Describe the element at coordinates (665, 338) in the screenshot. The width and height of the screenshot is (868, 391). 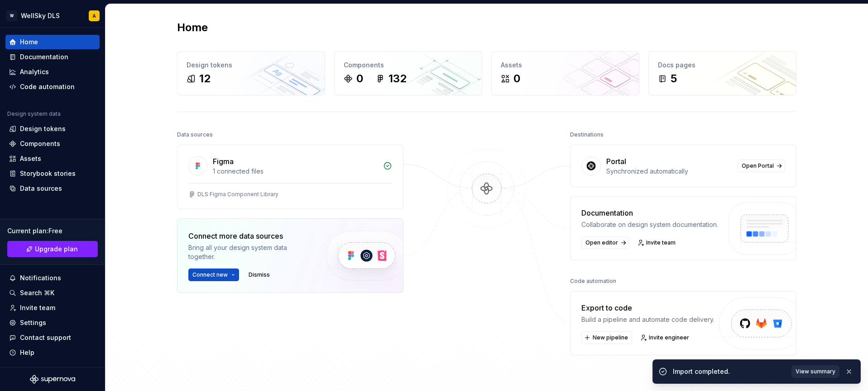
I see `a: Invite engineer` at that location.